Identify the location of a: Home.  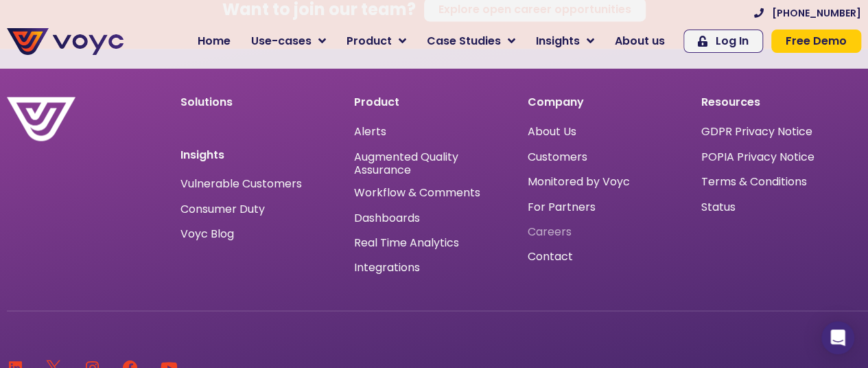
(214, 41).